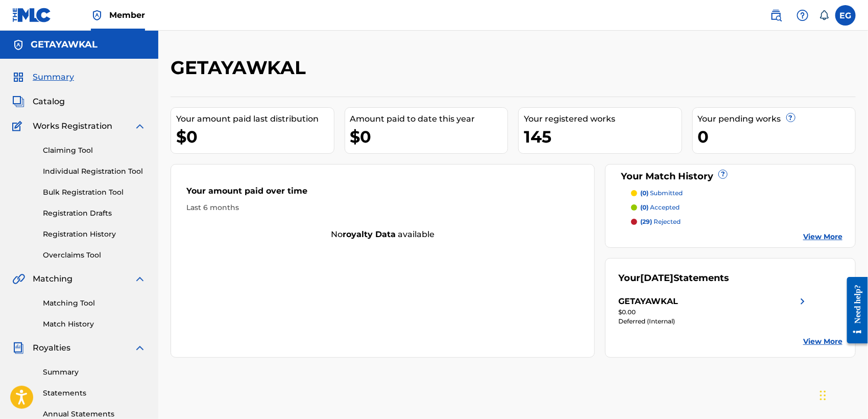  What do you see at coordinates (18, 279) in the screenshot?
I see `img: Matching` at bounding box center [18, 279].